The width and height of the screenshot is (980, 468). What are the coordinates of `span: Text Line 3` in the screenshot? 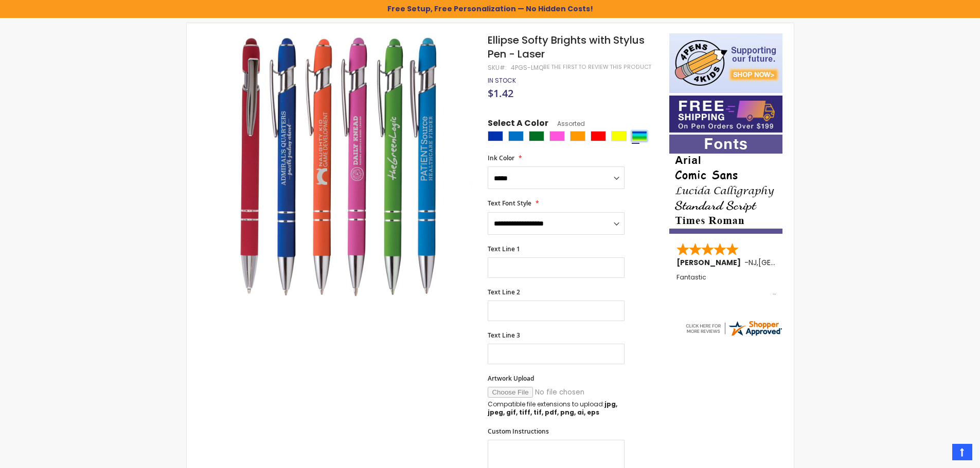 It's located at (504, 335).